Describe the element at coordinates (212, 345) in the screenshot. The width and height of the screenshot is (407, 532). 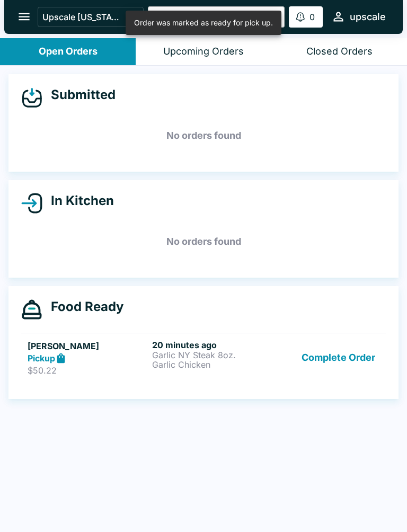
I see `h6: 20 minutes ago` at that location.